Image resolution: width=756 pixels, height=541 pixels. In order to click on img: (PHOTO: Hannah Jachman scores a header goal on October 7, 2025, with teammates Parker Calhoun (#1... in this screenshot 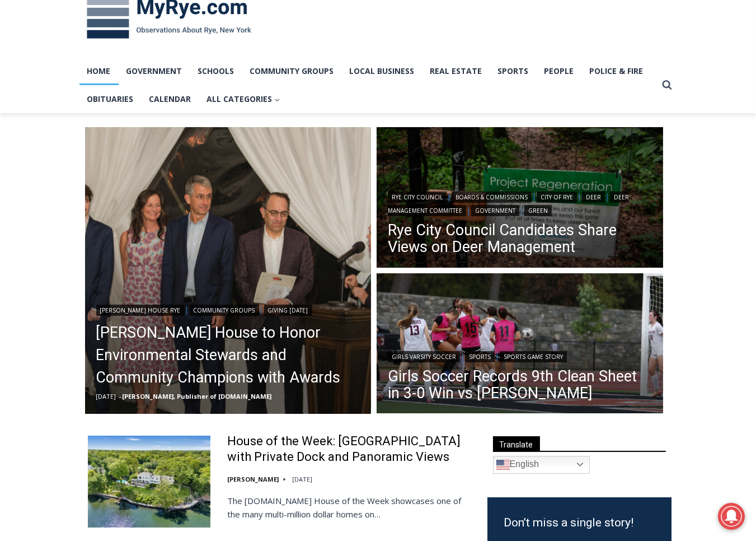, I will do `click(520, 345)`.